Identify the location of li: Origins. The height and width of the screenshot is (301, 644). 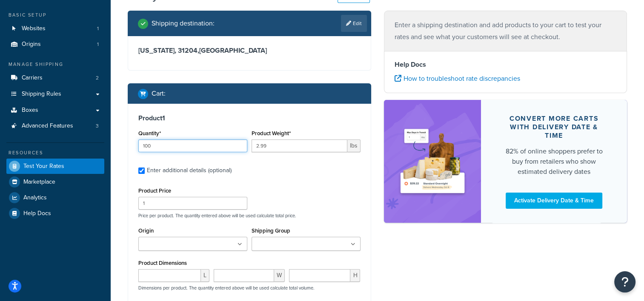
(55, 44).